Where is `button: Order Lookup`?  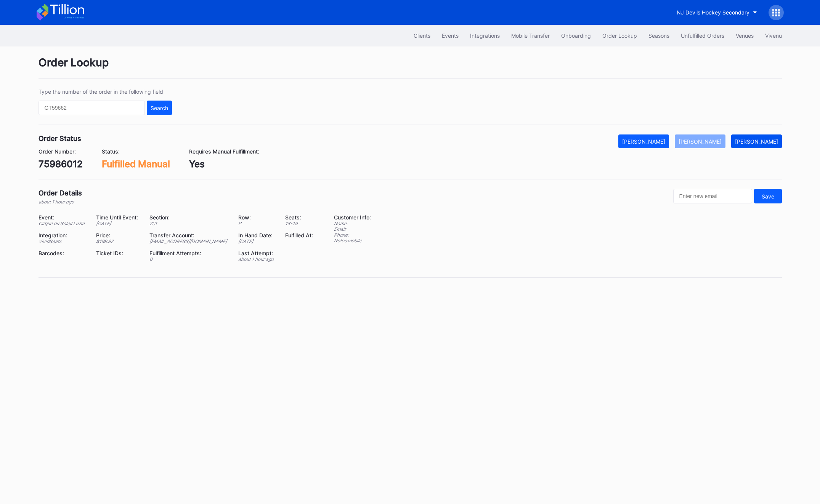
button: Order Lookup is located at coordinates (619, 35).